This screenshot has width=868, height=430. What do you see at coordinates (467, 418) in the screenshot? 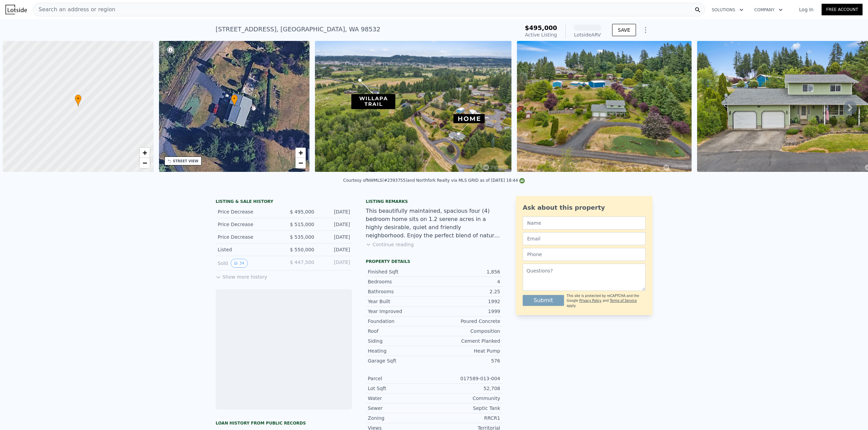
I see `div: RRCR1` at bounding box center [467, 418].